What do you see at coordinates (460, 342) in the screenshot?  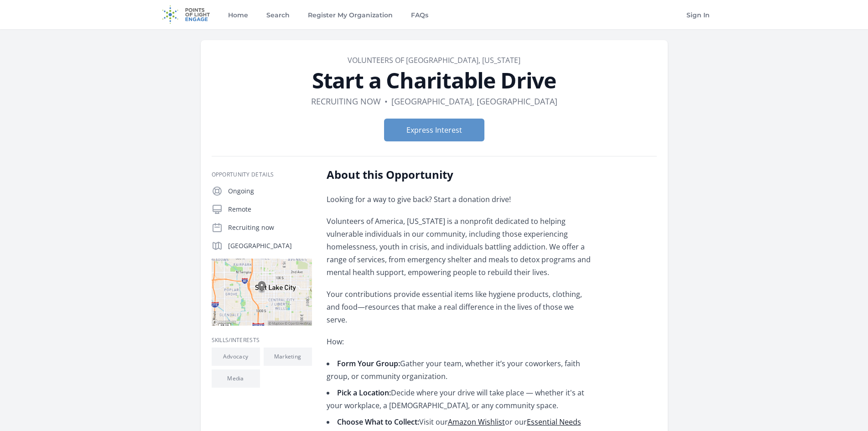 I see `p: How:` at bounding box center [460, 342].